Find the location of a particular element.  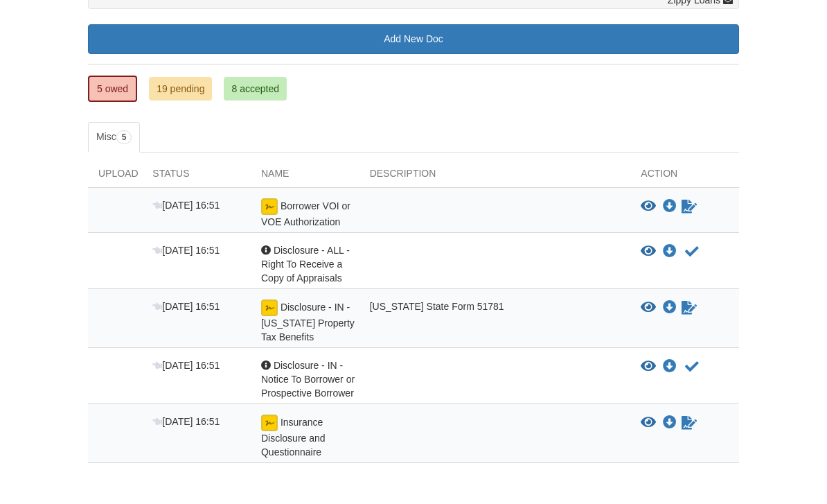

button: View Disclosure - IN - Notice To Borrower or Prospective Borrower is located at coordinates (649, 367).